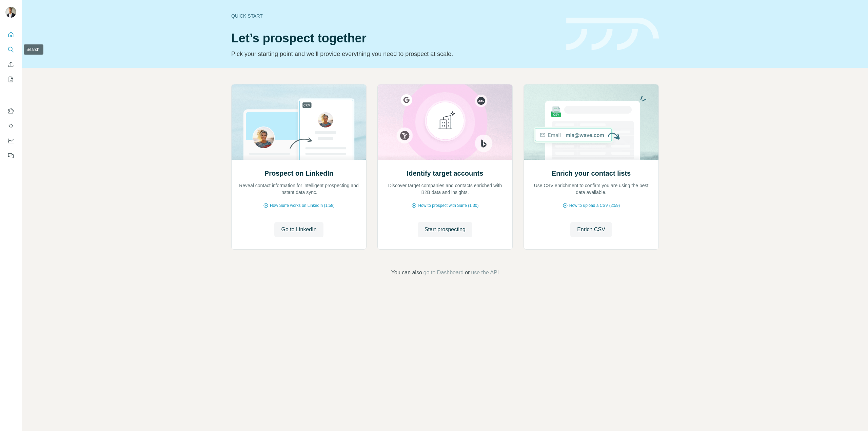 The image size is (868, 431). What do you see at coordinates (299, 122) in the screenshot?
I see `img: Prospect on LinkedIn` at bounding box center [299, 122].